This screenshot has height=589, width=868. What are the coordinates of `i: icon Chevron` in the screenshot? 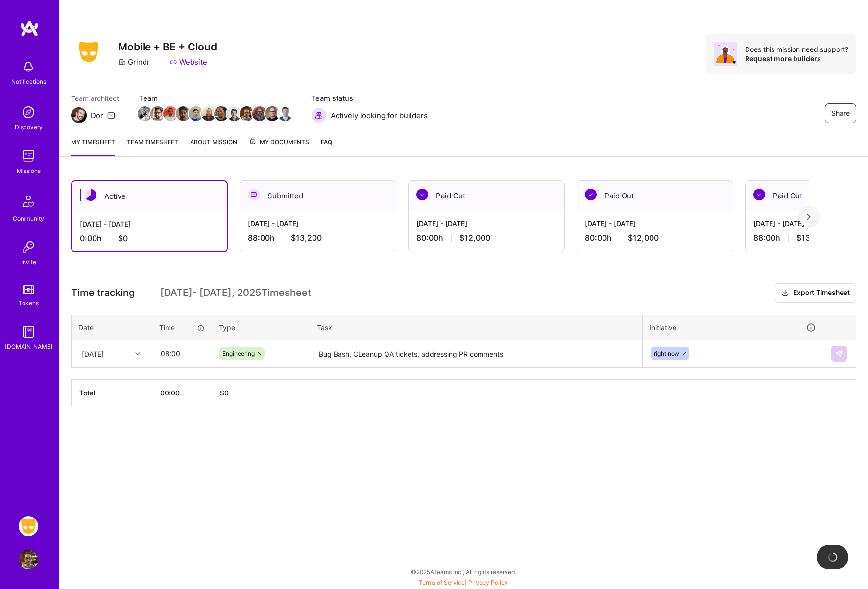 It's located at (137, 354).